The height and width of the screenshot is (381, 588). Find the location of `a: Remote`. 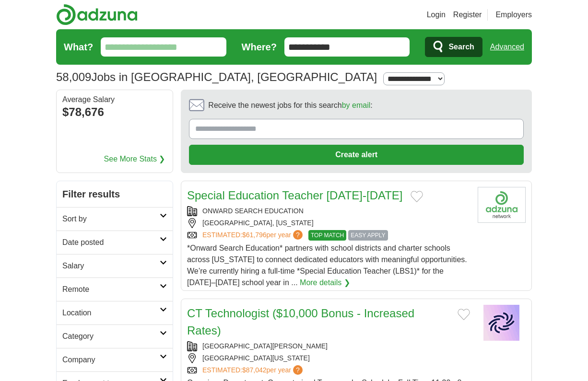

a: Remote is located at coordinates (114, 289).